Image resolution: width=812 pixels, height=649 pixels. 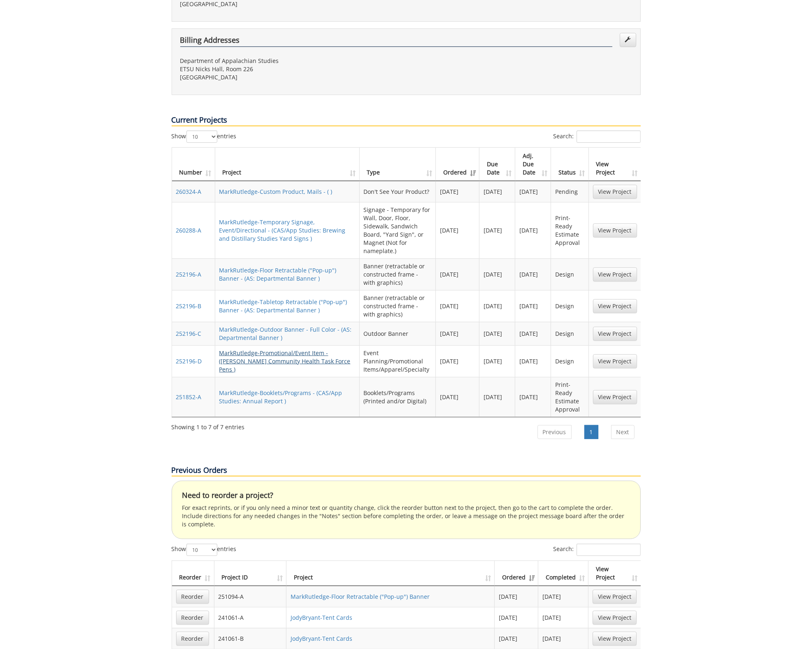 I want to click on td: Outdoor Banner, so click(x=398, y=334).